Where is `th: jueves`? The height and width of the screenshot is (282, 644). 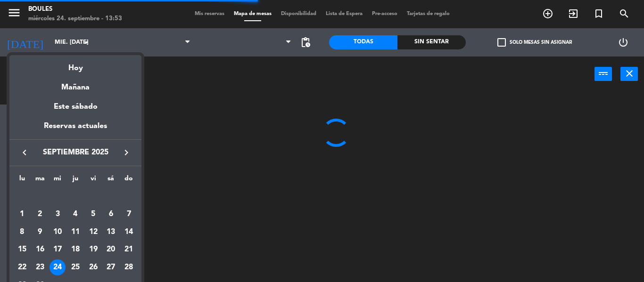
th: jueves is located at coordinates (75, 180).